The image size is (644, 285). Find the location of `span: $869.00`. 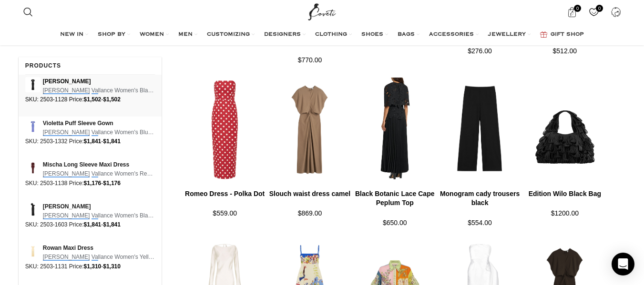

span: $869.00 is located at coordinates (310, 213).